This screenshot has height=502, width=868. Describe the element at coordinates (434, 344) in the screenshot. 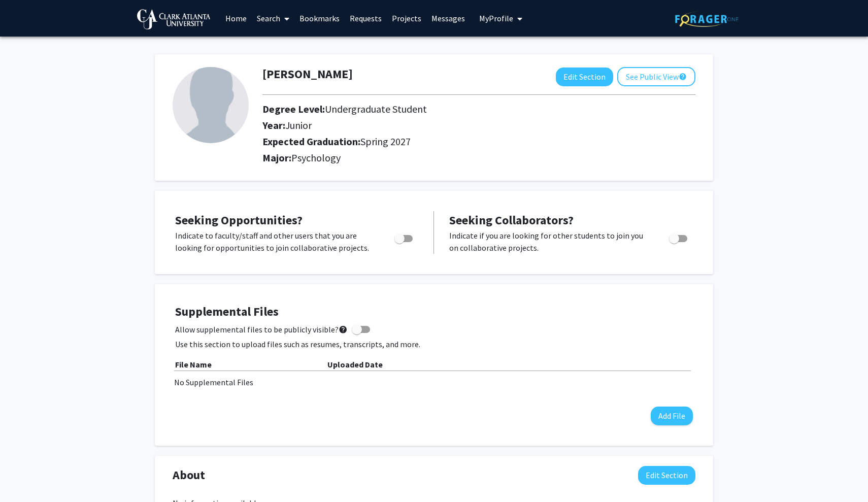

I see `p: Use this section to upload files such as resumes, transcripts, and more.` at that location.